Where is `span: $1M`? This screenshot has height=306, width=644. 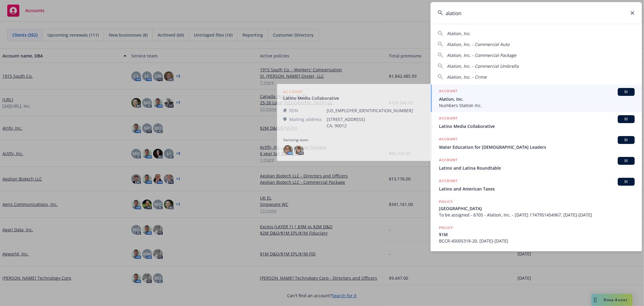 span: $1M is located at coordinates (537, 234).